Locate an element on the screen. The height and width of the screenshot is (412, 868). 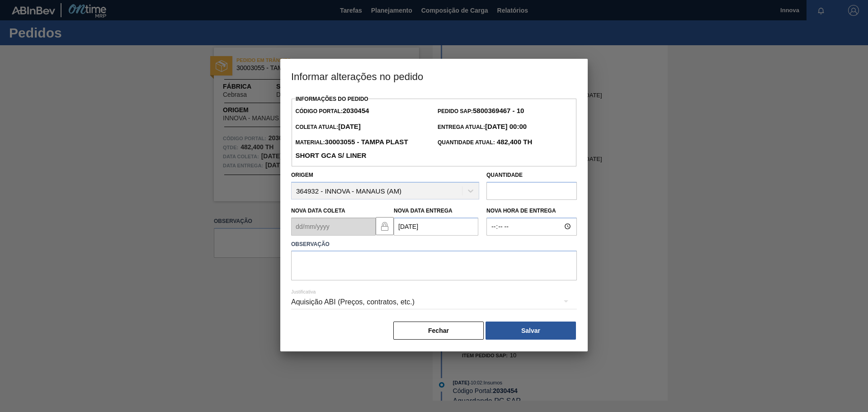
label: Nova Data Entrega is located at coordinates (423, 211).